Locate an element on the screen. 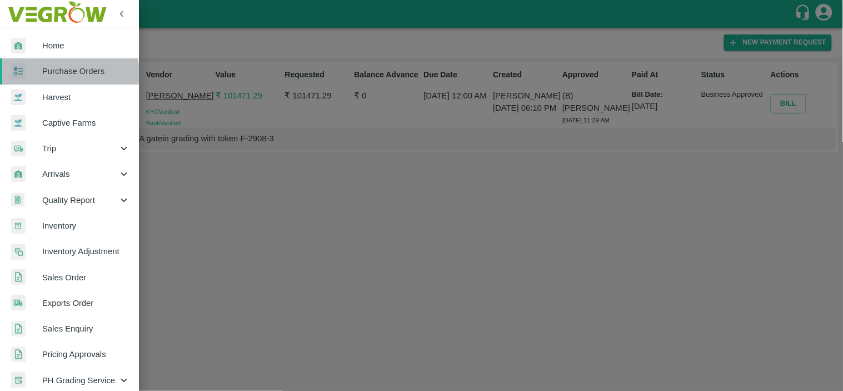 The image size is (843, 391). img: inventory is located at coordinates (18, 251).